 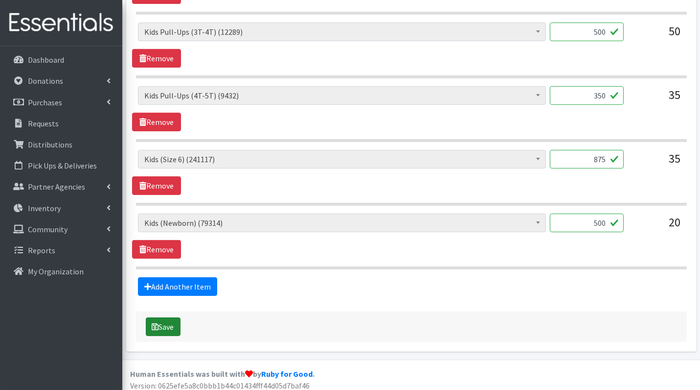 I want to click on img: HumanEssentials, so click(x=61, y=23).